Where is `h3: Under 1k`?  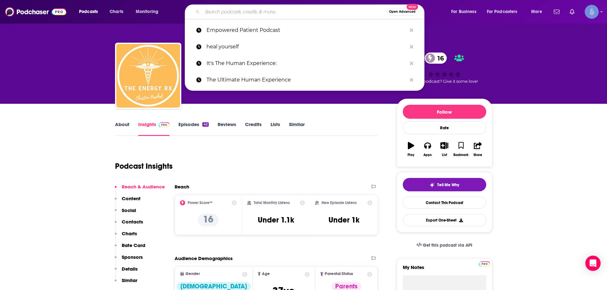
h3: Under 1k is located at coordinates (344, 220).